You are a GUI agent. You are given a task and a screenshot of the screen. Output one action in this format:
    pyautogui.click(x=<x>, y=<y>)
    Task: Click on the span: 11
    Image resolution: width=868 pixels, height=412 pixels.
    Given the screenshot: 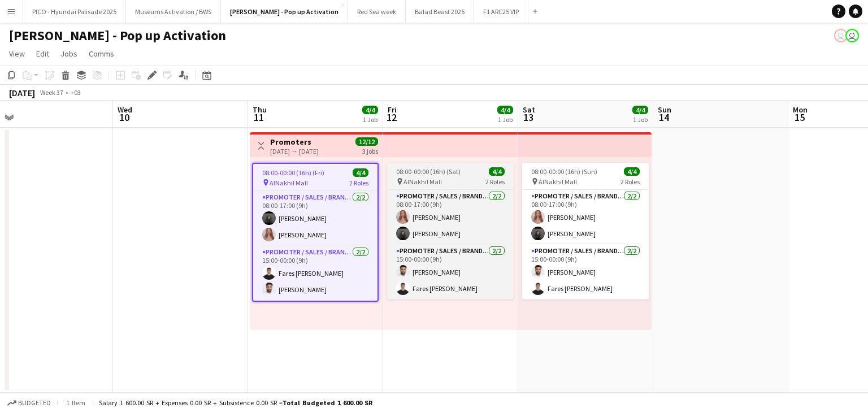 What is the action you would take?
    pyautogui.click(x=259, y=117)
    